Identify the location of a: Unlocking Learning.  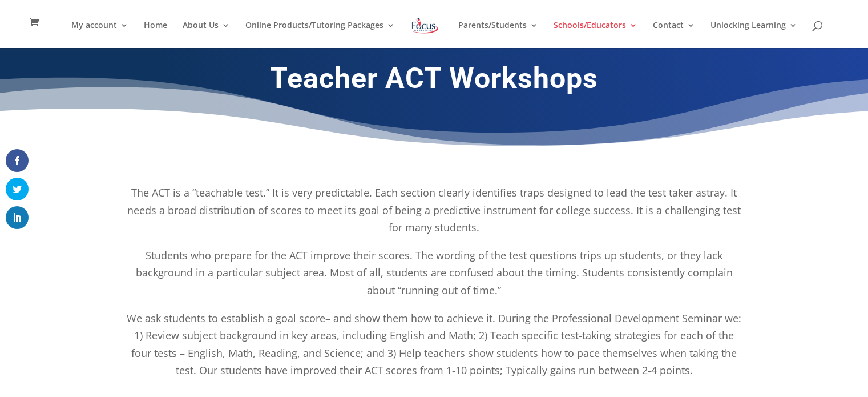
(754, 34).